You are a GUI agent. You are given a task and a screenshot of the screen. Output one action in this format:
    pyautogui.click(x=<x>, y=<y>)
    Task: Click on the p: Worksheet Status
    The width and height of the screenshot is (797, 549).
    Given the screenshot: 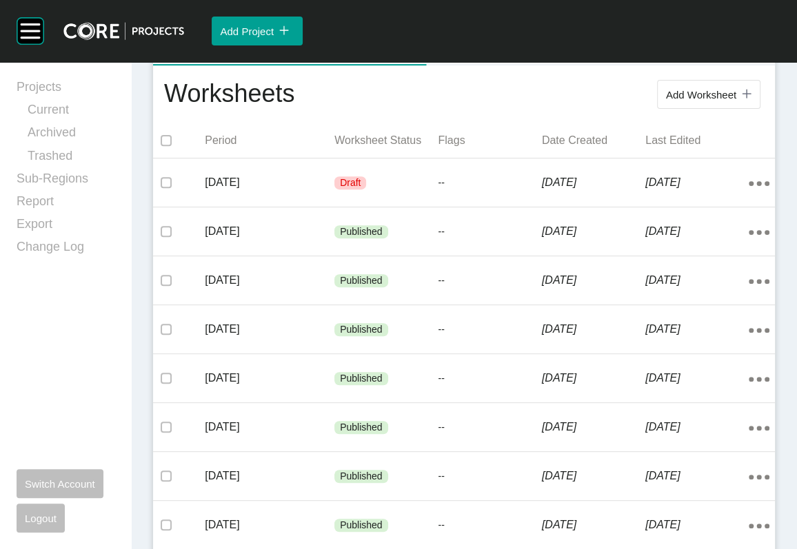 What is the action you would take?
    pyautogui.click(x=386, y=141)
    